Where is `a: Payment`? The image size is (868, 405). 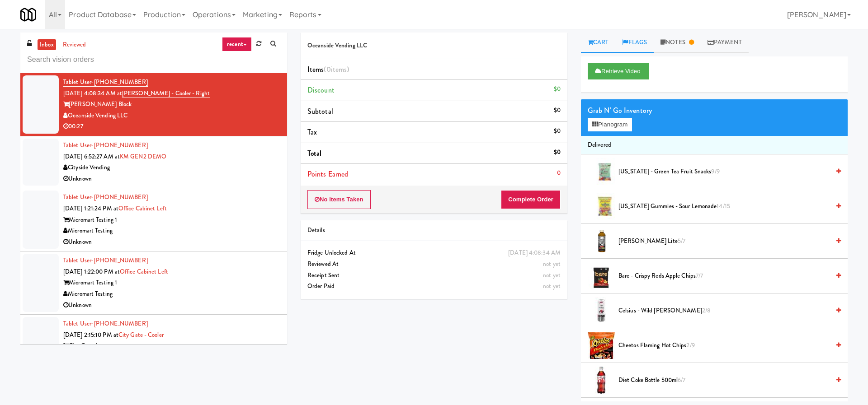
a: Payment is located at coordinates (725, 42).